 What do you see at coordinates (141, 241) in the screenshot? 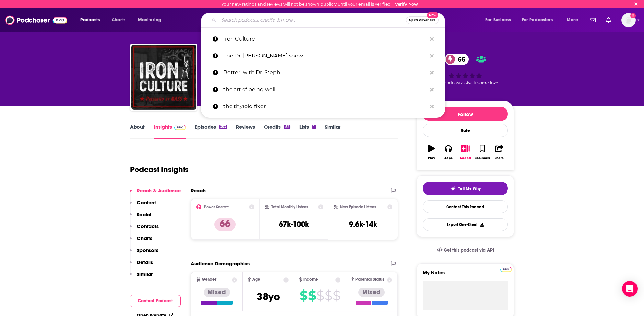
I see `button: Charts` at bounding box center [141, 241].